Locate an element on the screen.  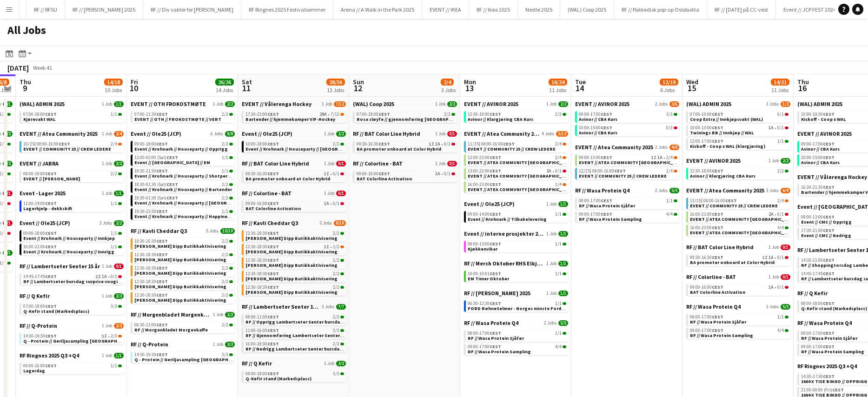
button: RF // RFSU is located at coordinates (46, 9).